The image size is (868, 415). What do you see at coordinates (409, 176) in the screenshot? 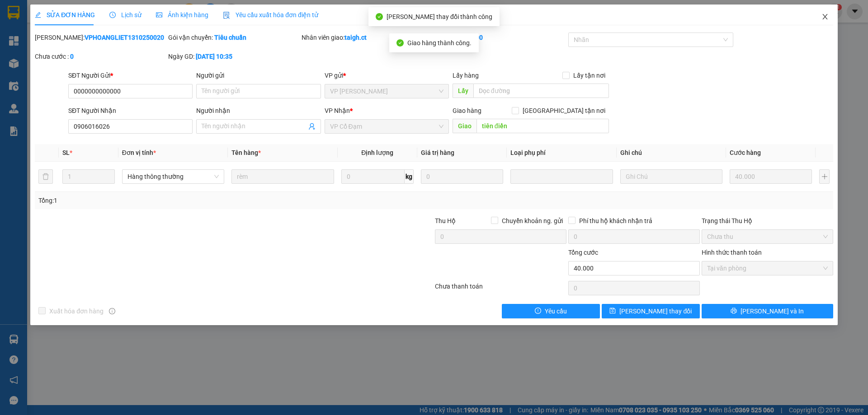
I see `span: kg` at bounding box center [409, 176].